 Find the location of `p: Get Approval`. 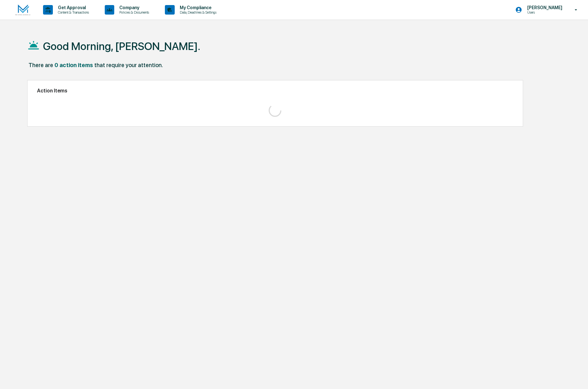

p: Get Approval is located at coordinates (73, 8).